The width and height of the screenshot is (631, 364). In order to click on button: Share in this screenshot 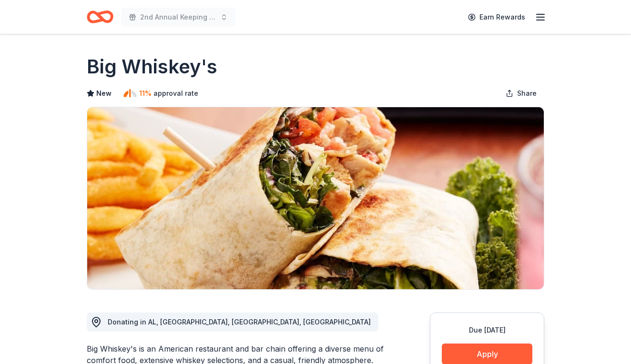, I will do `click(521, 93)`.